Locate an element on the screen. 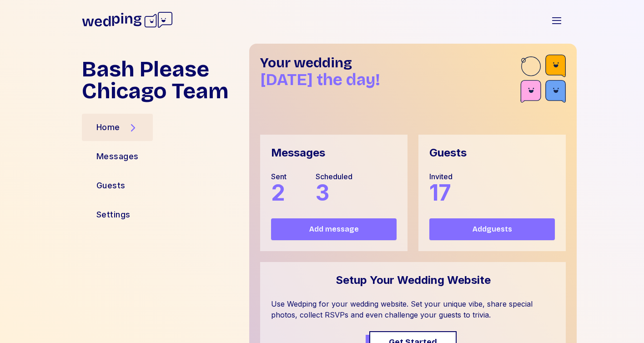 The image size is (644, 343). img: guest-accent-br.svg is located at coordinates (543, 80).